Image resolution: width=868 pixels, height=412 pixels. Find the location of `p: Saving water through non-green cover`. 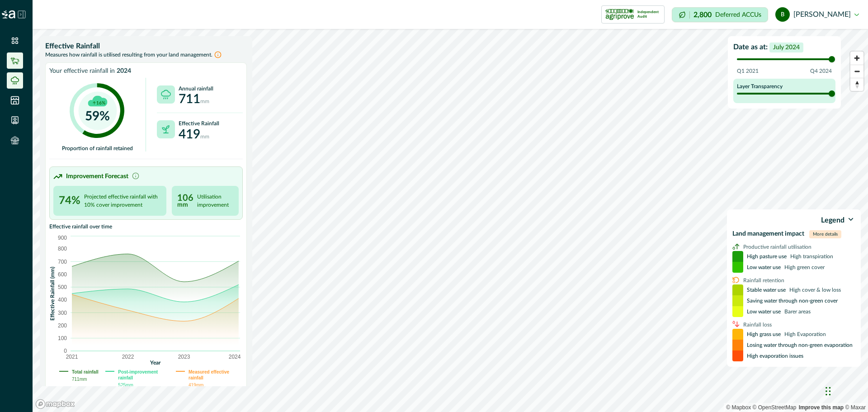

p: Saving water through non-green cover is located at coordinates (794, 300).